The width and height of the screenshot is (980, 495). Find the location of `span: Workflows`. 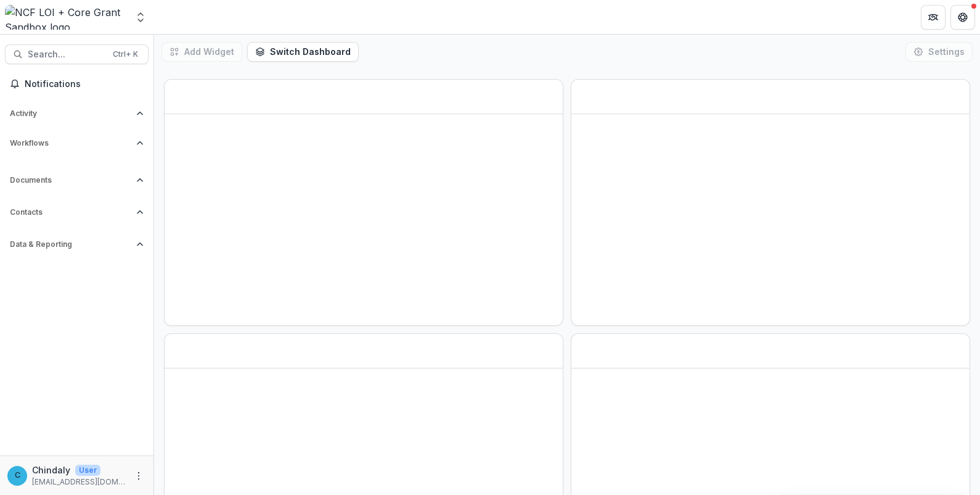

span: Workflows is located at coordinates (70, 143).